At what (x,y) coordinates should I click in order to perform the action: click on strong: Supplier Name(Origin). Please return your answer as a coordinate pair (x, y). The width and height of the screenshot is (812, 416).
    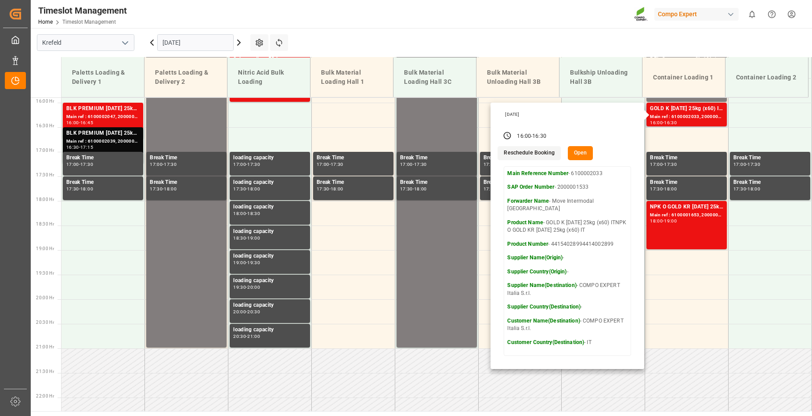
    Looking at the image, I should click on (535, 258).